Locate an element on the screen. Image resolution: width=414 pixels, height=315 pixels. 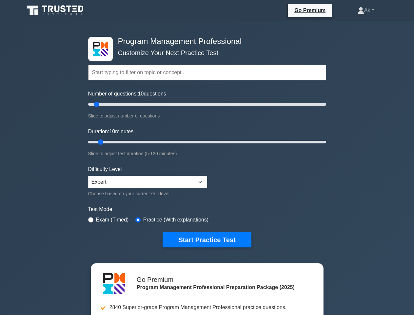
div: Slide to adjust number of questions is located at coordinates (207, 116).